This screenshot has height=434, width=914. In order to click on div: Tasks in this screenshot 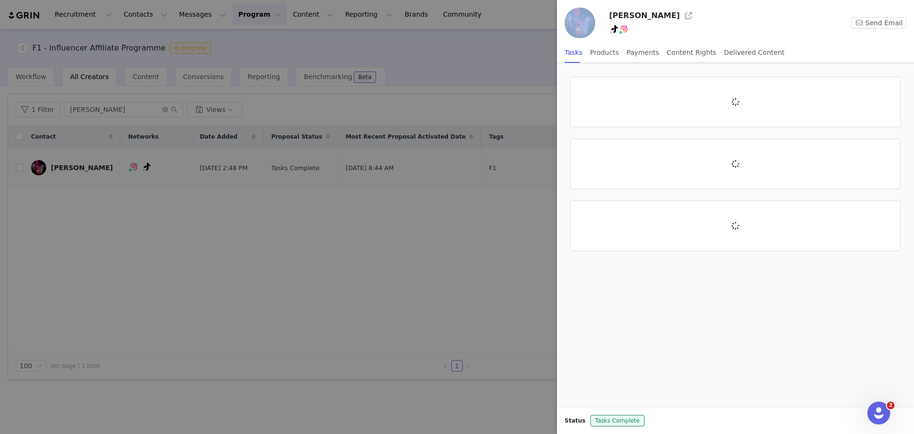, I will do `click(574, 52)`.